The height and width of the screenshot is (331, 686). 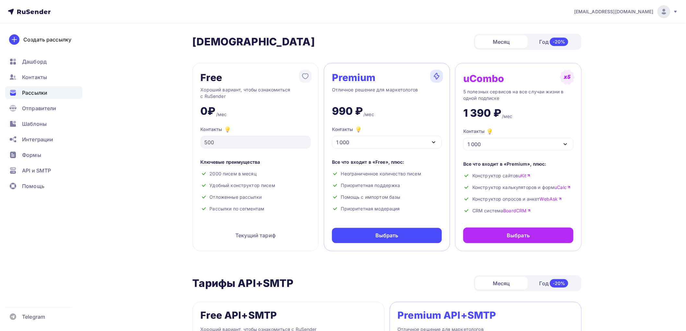 I want to click on a: uKit, so click(x=525, y=176).